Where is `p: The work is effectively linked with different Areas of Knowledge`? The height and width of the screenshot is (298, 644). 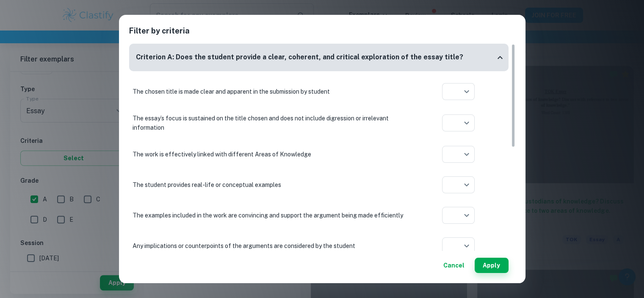
p: The work is effectively linked with different Areas of Knowledge is located at coordinates (272, 154).